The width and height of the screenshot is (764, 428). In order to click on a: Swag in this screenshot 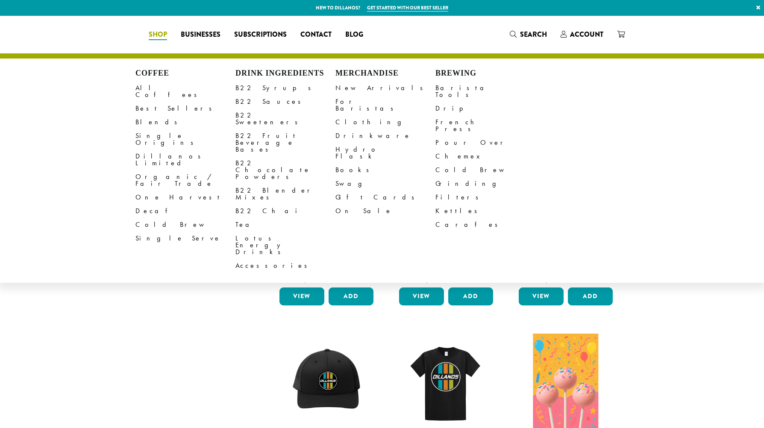, I will do `click(386, 184)`.